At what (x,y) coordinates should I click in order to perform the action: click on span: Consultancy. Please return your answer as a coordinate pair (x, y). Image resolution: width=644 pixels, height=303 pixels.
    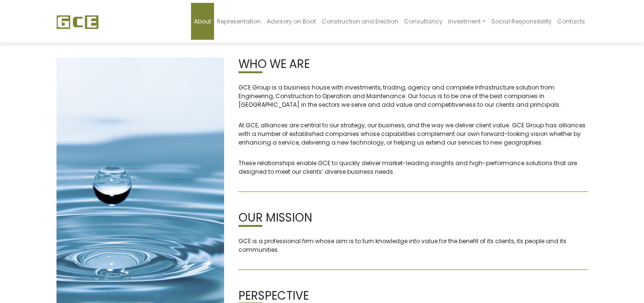
    Looking at the image, I should click on (424, 21).